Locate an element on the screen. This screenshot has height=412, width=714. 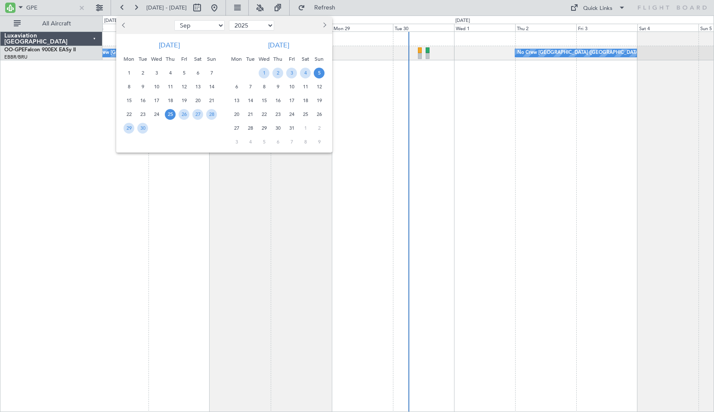
span: 28 is located at coordinates (211, 114).